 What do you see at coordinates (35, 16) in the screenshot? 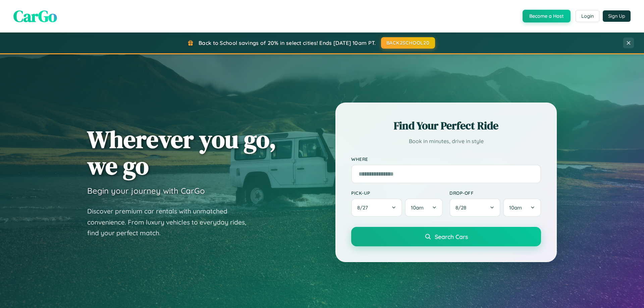
I see `span: CarGo` at bounding box center [35, 16].